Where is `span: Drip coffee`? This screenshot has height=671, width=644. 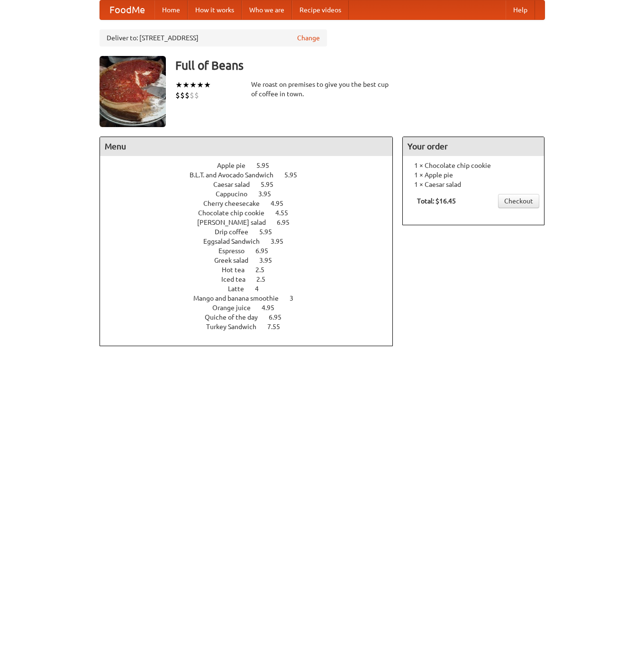 span: Drip coffee is located at coordinates (236, 232).